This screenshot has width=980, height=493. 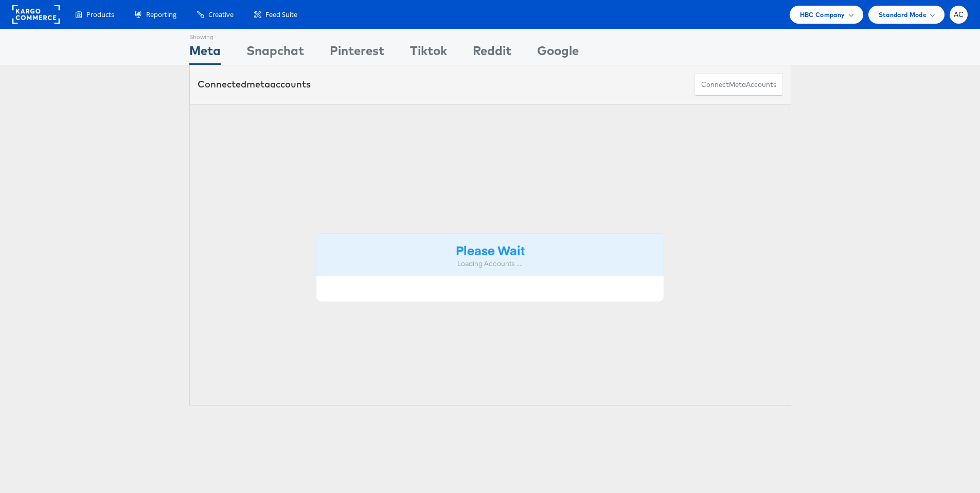 What do you see at coordinates (100, 15) in the screenshot?
I see `span: Products` at bounding box center [100, 15].